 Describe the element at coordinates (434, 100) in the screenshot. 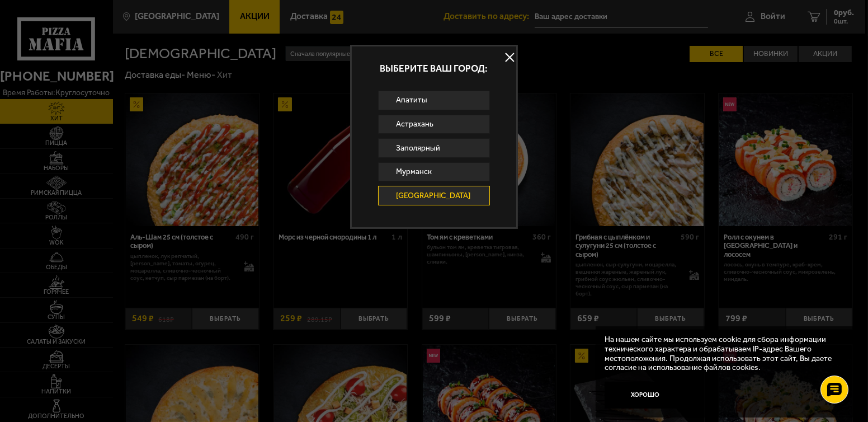

I see `a: Апатиты` at that location.